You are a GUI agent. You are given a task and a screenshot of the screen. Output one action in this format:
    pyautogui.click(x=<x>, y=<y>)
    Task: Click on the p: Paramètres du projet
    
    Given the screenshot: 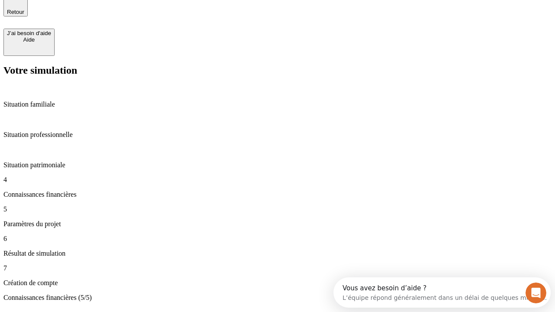 What is the action you would take?
    pyautogui.click(x=278, y=224)
    